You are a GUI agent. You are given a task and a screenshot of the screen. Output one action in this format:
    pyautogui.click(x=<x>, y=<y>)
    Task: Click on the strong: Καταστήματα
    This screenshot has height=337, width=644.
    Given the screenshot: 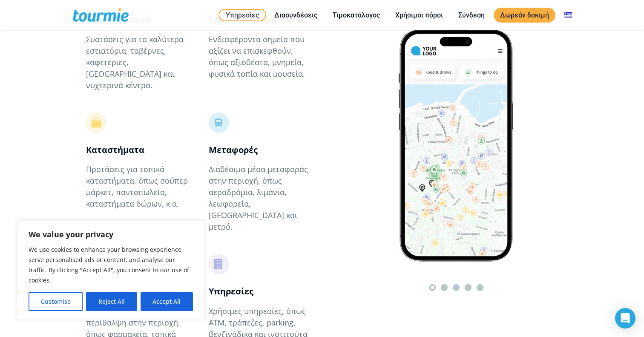 What is the action you would take?
    pyautogui.click(x=115, y=149)
    